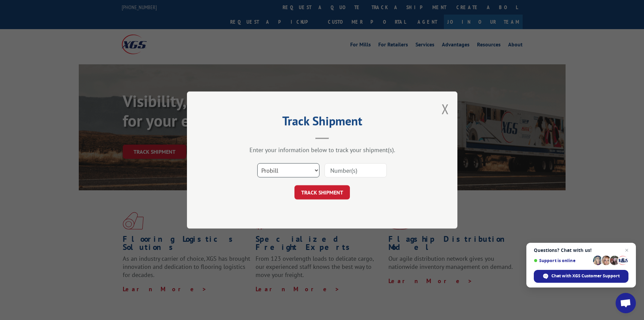 Image resolution: width=644 pixels, height=320 pixels. Describe the element at coordinates (322, 150) in the screenshot. I see `div: Enter your information below to track your shipment(s).` at that location.